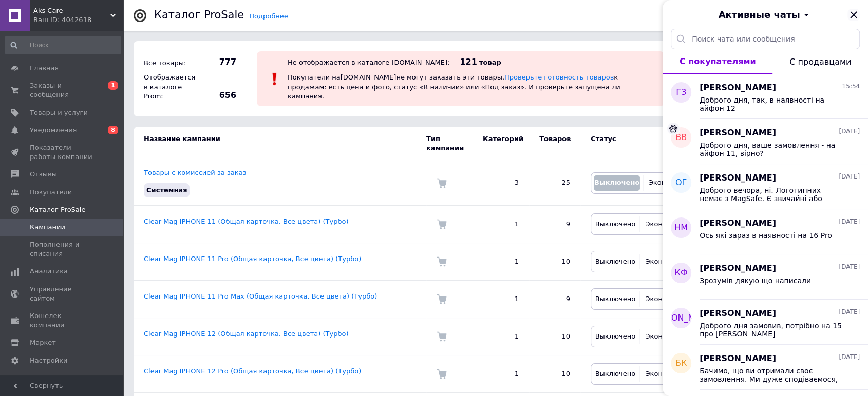 Image resolution: width=868 pixels, height=396 pixels. What do you see at coordinates (62, 45) in the screenshot?
I see `input: Поиск` at bounding box center [62, 45].